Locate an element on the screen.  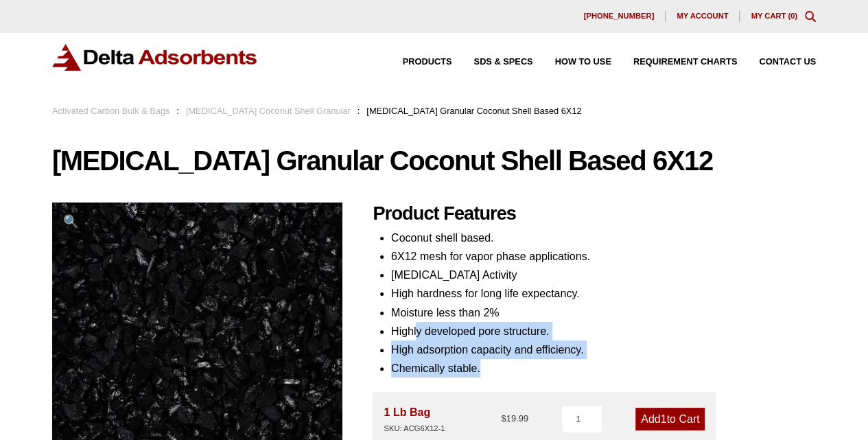
li: High adsorption capacity and efficiency. is located at coordinates (603, 350).